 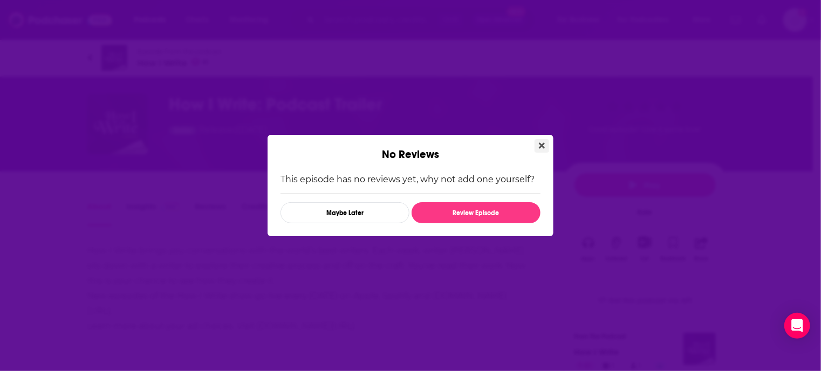 I want to click on button: Review Episode, so click(x=476, y=212).